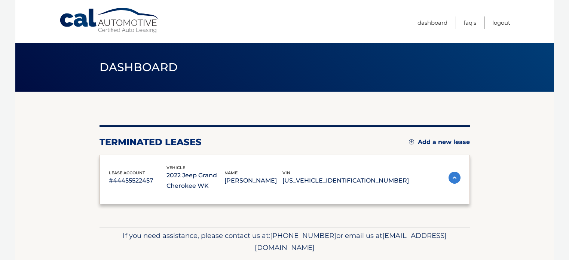 The height and width of the screenshot is (260, 569). What do you see at coordinates (455, 178) in the screenshot?
I see `img: accordion-active.svg` at bounding box center [455, 178].